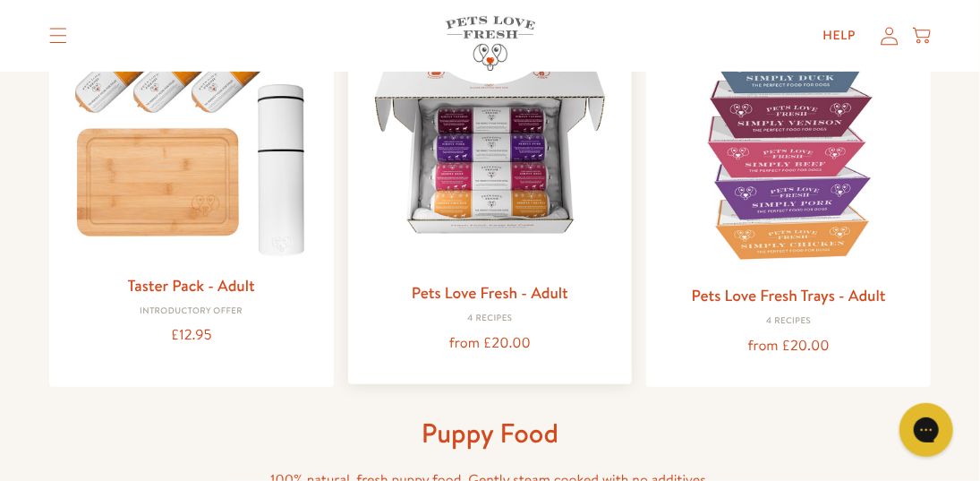 The height and width of the screenshot is (481, 980). Describe the element at coordinates (490, 432) in the screenshot. I see `h1: Puppy Food` at that location.